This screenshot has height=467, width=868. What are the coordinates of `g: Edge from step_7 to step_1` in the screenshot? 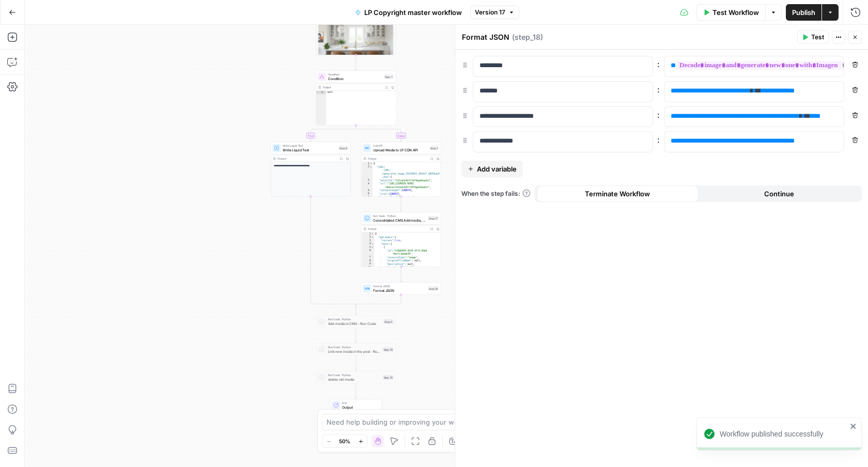 It's located at (379, 133).